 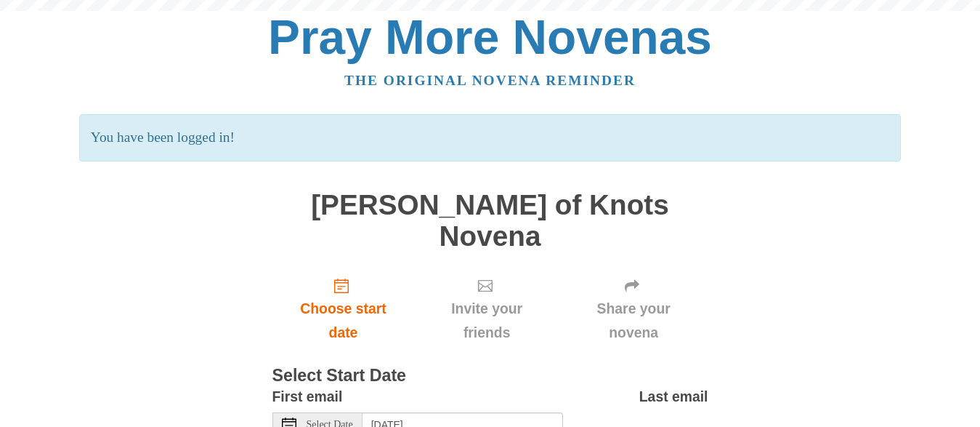 What do you see at coordinates (486, 320) in the screenshot?
I see `span: Invite your friends` at bounding box center [486, 320].